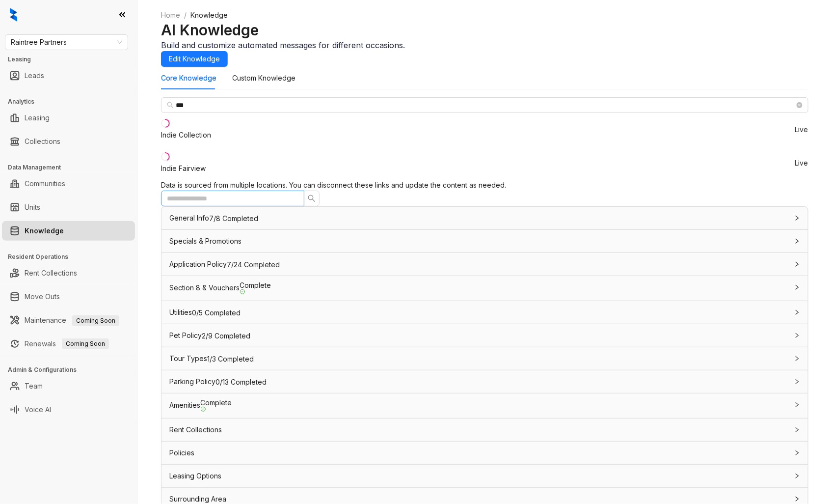 The image size is (832, 504). Describe the element at coordinates (485, 241) in the screenshot. I see `div: Specials & Promotions` at that location.